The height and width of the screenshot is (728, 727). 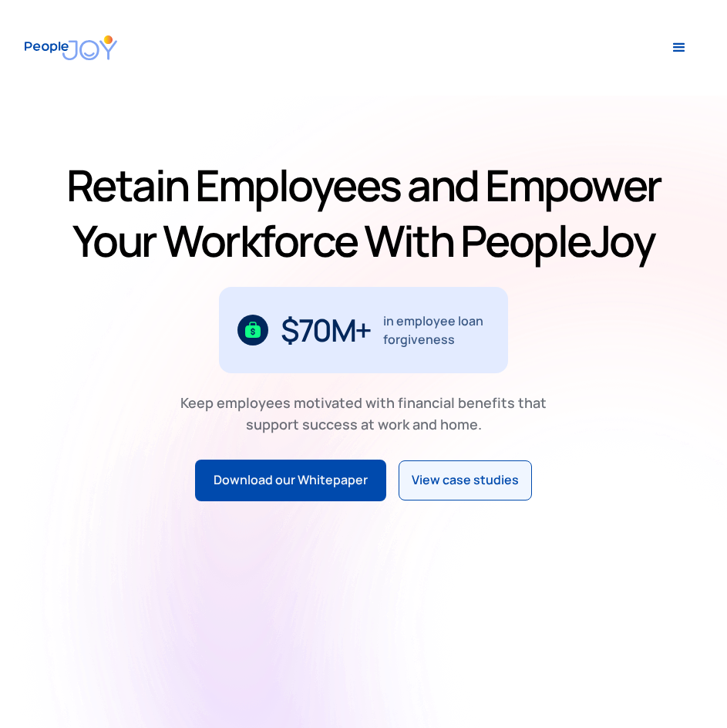 I want to click on div: Download our Whitepaper, so click(x=291, y=480).